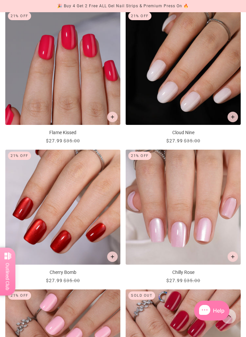 This screenshot has width=246, height=337. What do you see at coordinates (183, 132) in the screenshot?
I see `p: Cloud Nine` at bounding box center [183, 132].